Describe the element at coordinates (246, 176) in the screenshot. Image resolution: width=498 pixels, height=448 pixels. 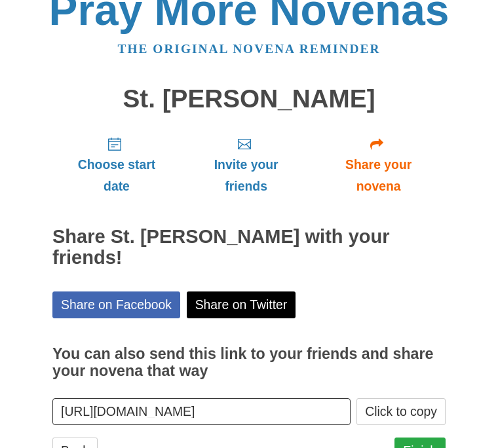
I see `span: Invite your friends` at that location.